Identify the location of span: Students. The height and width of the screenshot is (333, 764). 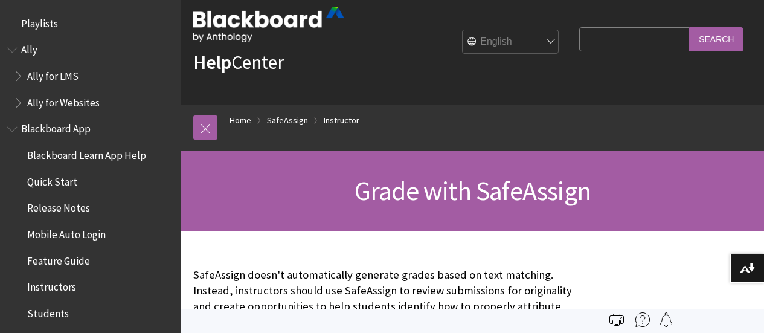
(48, 311).